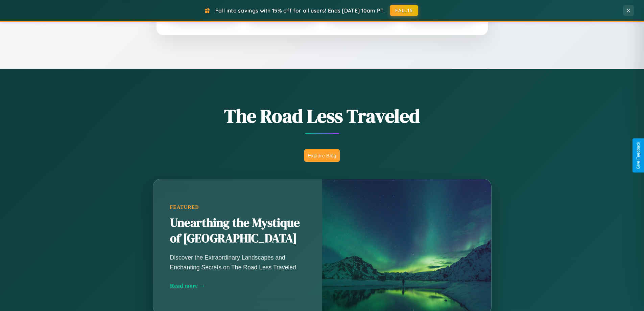  Describe the element at coordinates (238, 285) in the screenshot. I see `div: Read more →` at that location.